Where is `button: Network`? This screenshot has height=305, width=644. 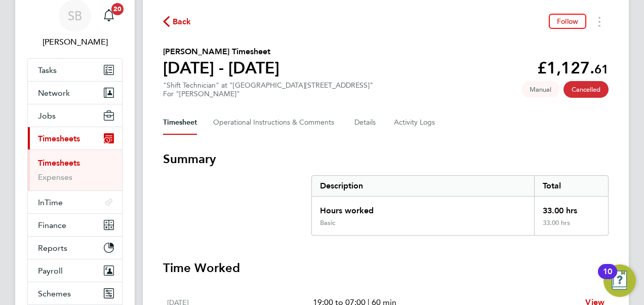 button: Network is located at coordinates (75, 93).